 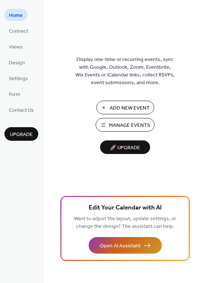 I want to click on span: Edit Your Calendar with AI, so click(x=125, y=208).